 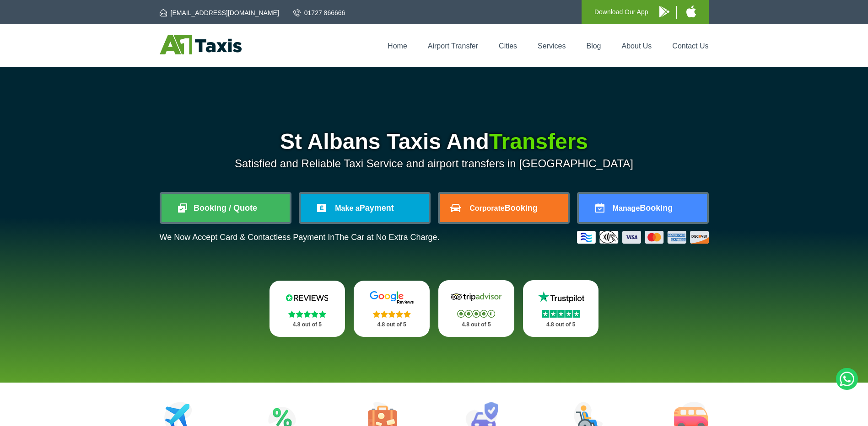 What do you see at coordinates (320, 13) in the screenshot?
I see `a: 01727 866666` at bounding box center [320, 13].